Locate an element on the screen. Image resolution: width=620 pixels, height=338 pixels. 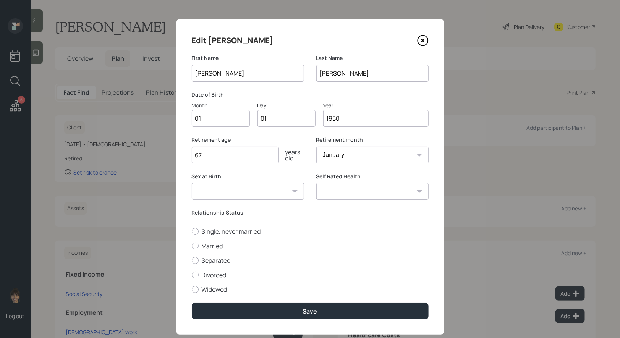
div: Save is located at coordinates (310, 311).